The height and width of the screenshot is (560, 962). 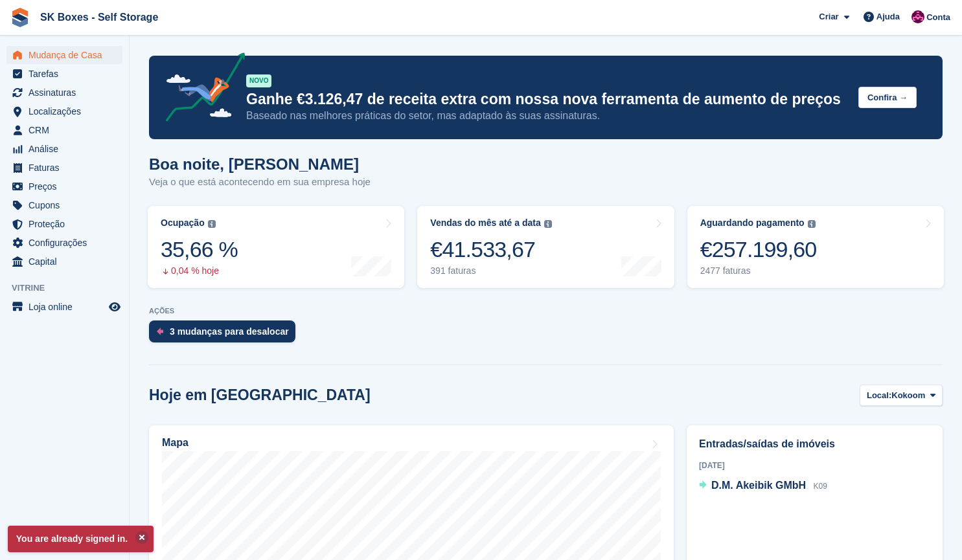 I want to click on button: Confira →, so click(x=888, y=97).